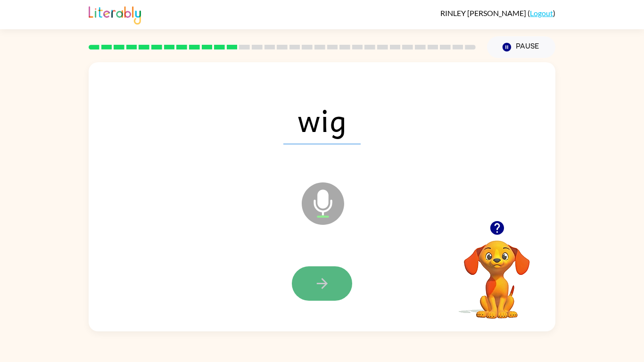  What do you see at coordinates (497, 273) in the screenshot?
I see `video: Your browser must support playing .mp4 files to use Literably. Please try using another browser.` at bounding box center [497, 273].